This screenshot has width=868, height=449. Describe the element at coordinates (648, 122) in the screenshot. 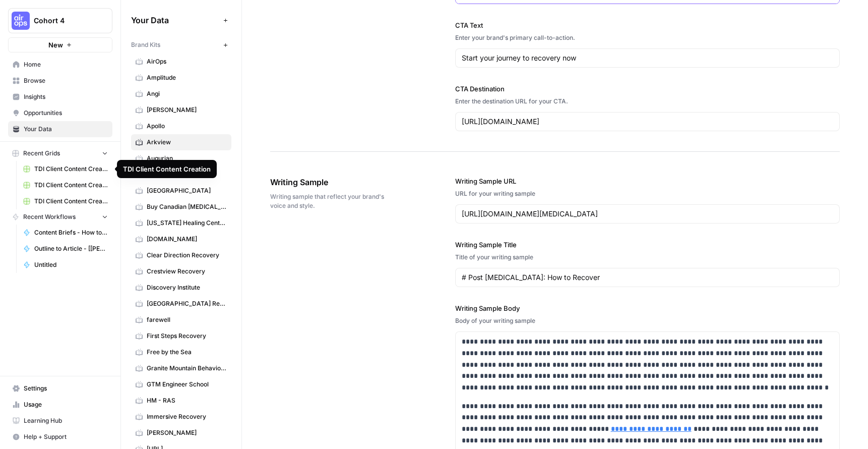

I see `input: www.sundaysoccer.com/gearup` at that location.